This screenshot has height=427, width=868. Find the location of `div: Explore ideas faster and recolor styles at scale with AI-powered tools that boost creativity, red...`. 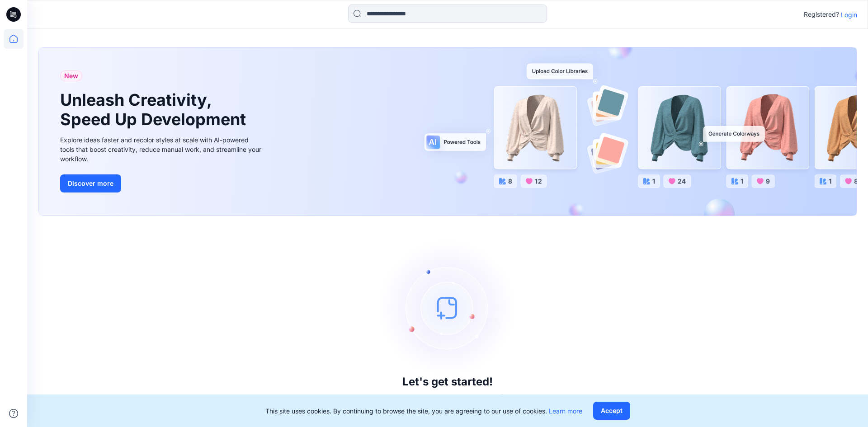

div: Explore ideas faster and recolor styles at scale with AI-powered tools that boost creativity, red... is located at coordinates (162, 149).